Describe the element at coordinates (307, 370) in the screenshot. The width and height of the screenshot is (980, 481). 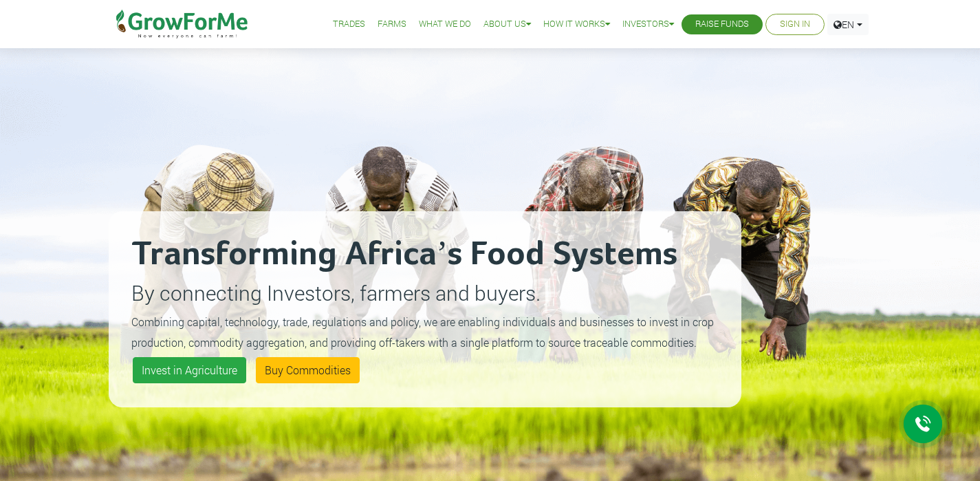
I see `a: Buy Commodities` at that location.